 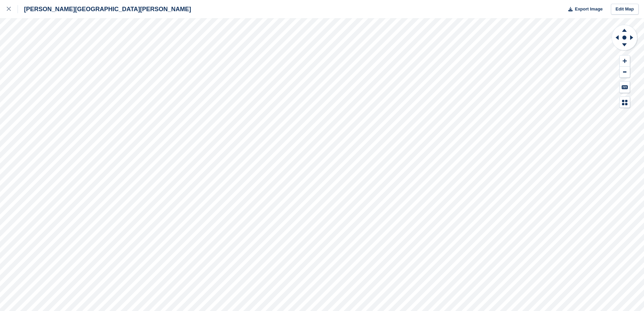 What do you see at coordinates (625, 87) in the screenshot?
I see `button: Keyboard Shortcuts` at bounding box center [625, 87].